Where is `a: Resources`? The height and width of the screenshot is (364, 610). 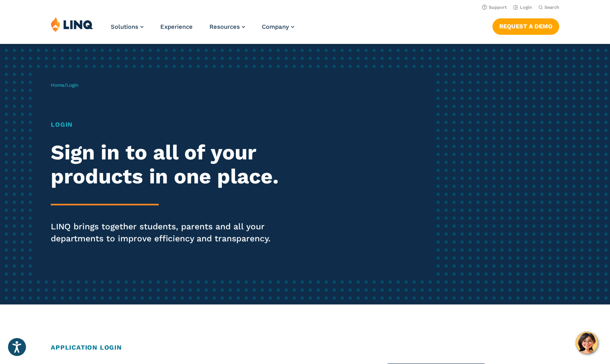 a: Resources is located at coordinates (227, 27).